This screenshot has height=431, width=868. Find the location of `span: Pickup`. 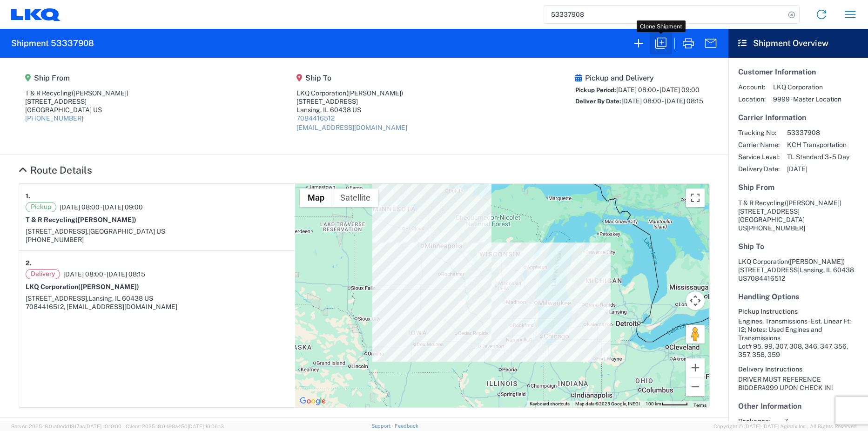

span: Pickup is located at coordinates (41, 207).